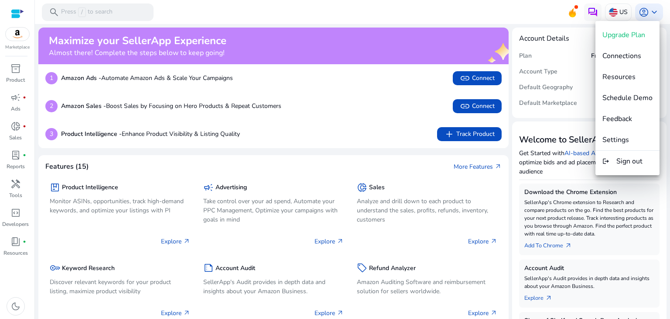  What do you see at coordinates (622, 56) in the screenshot?
I see `span: Connections` at bounding box center [622, 56].